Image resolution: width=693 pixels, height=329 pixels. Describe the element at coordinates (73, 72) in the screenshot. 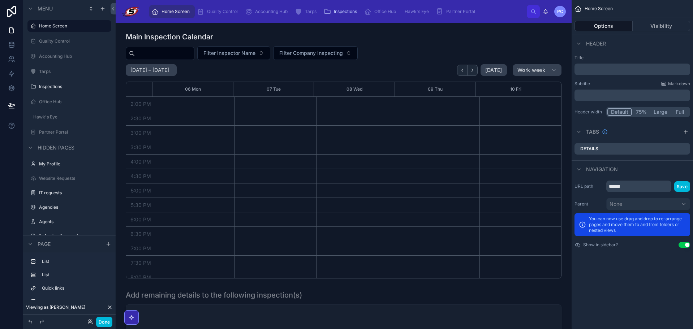

I see `label: Tarps` at that location.